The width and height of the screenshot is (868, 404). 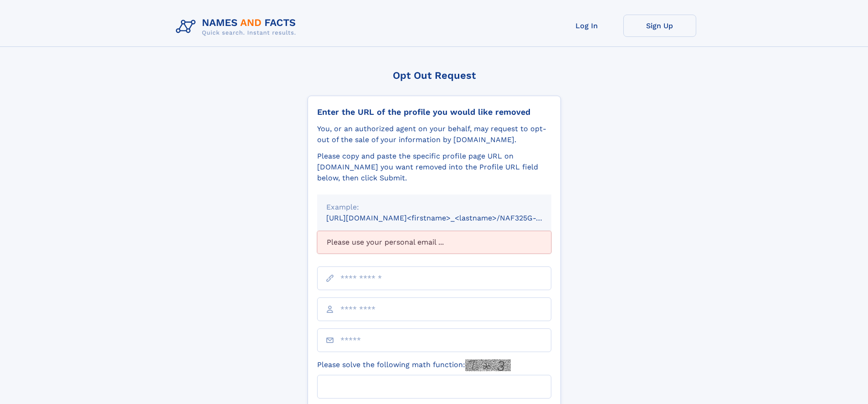 What do you see at coordinates (414, 365) in the screenshot?
I see `label: Please solve the following math function:` at bounding box center [414, 365].